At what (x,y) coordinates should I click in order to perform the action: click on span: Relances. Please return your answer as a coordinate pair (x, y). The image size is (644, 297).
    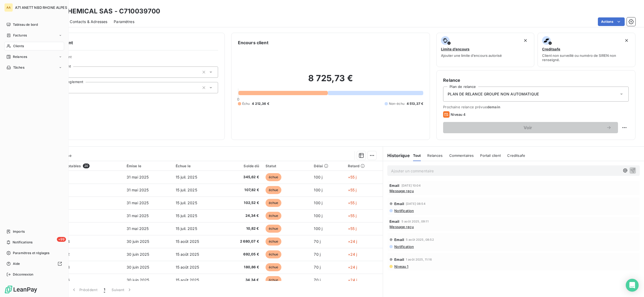
    Looking at the image, I should click on (435, 155).